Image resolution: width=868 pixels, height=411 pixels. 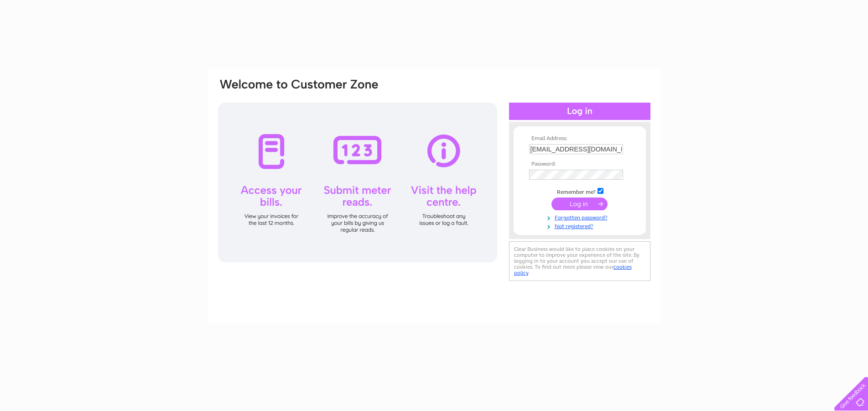 What do you see at coordinates (580, 216) in the screenshot?
I see `a: Forgotten password?` at bounding box center [580, 216].